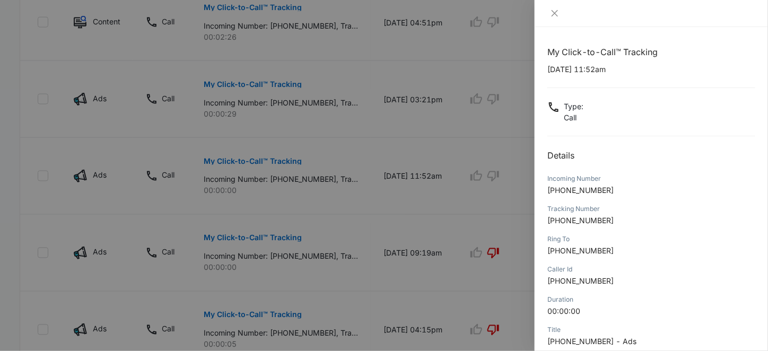 The image size is (768, 351). What do you see at coordinates (573, 117) in the screenshot?
I see `p: Call` at bounding box center [573, 117].